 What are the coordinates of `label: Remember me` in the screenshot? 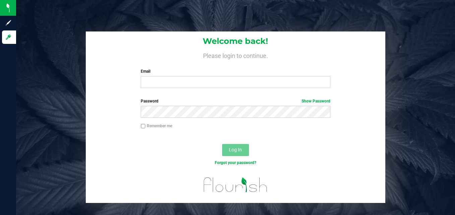 It's located at (156, 126).